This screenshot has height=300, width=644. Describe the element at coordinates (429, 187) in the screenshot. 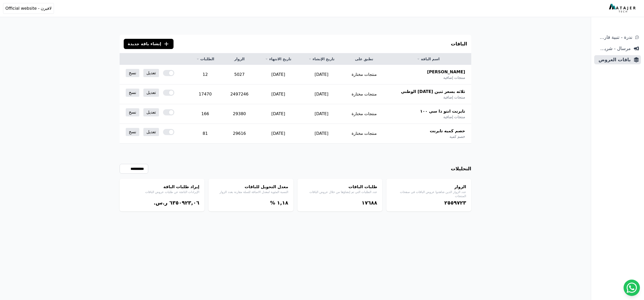

I see `h4: الزوار` at that location.